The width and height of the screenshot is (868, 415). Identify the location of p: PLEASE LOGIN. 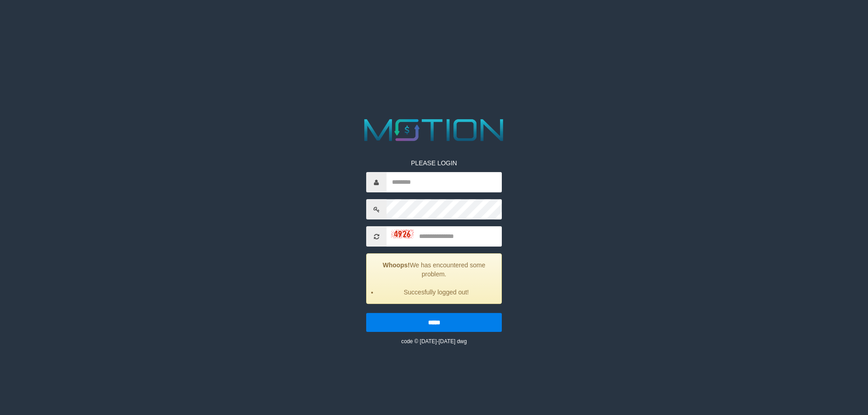
(434, 163).